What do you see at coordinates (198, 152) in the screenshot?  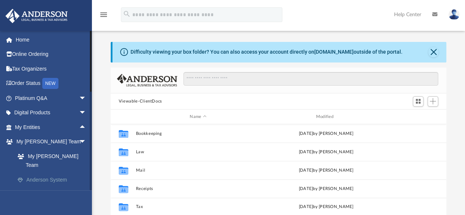 I see `button: Law` at bounding box center [198, 152].